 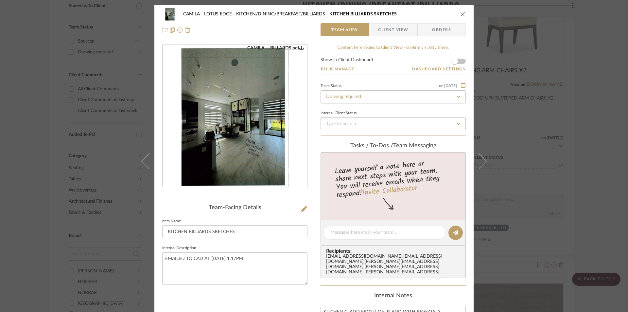 What do you see at coordinates (179, 248) in the screenshot?
I see `label: Internal Description` at bounding box center [179, 248].